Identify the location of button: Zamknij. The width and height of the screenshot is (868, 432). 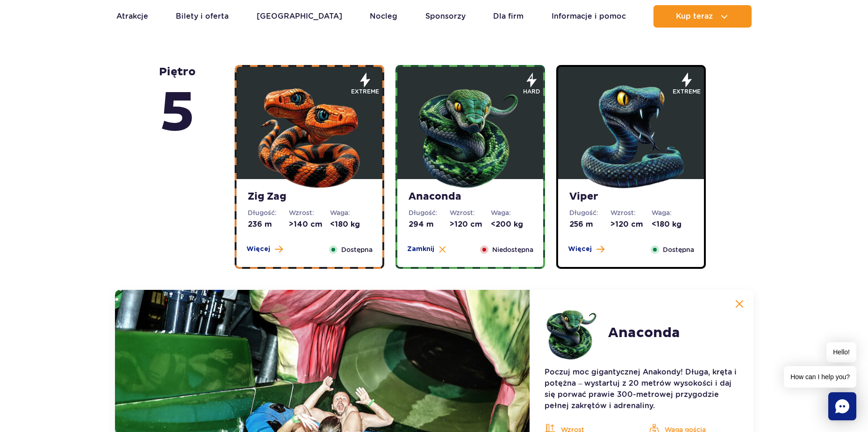
(427, 249).